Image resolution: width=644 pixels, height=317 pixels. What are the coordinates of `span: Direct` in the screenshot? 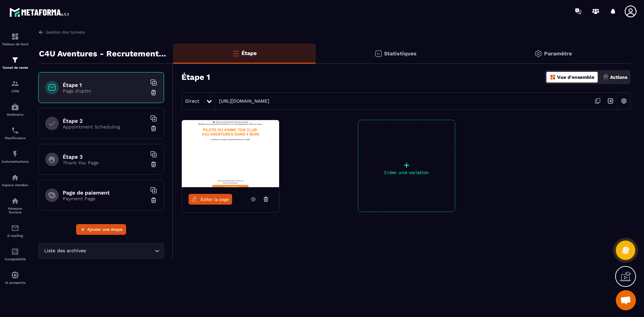 It's located at (192, 101).